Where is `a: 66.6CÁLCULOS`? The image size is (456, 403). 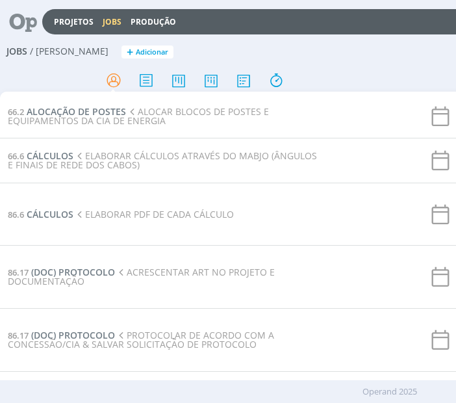 a: 66.6CÁLCULOS is located at coordinates (40, 155).